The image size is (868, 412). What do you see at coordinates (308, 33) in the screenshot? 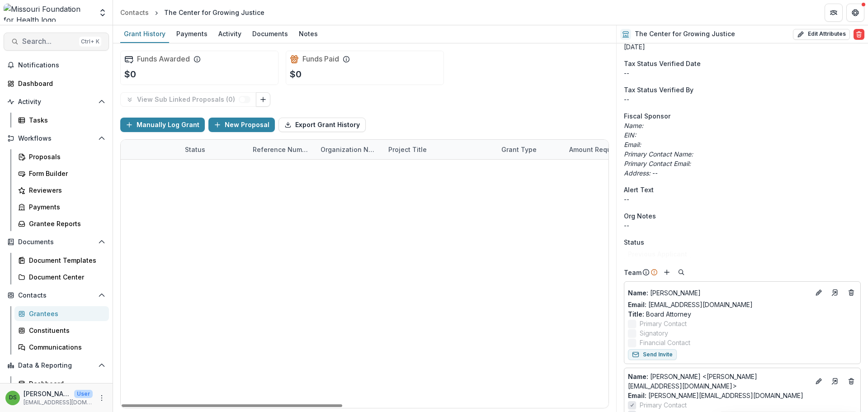
I see `div: Notes` at bounding box center [308, 33].